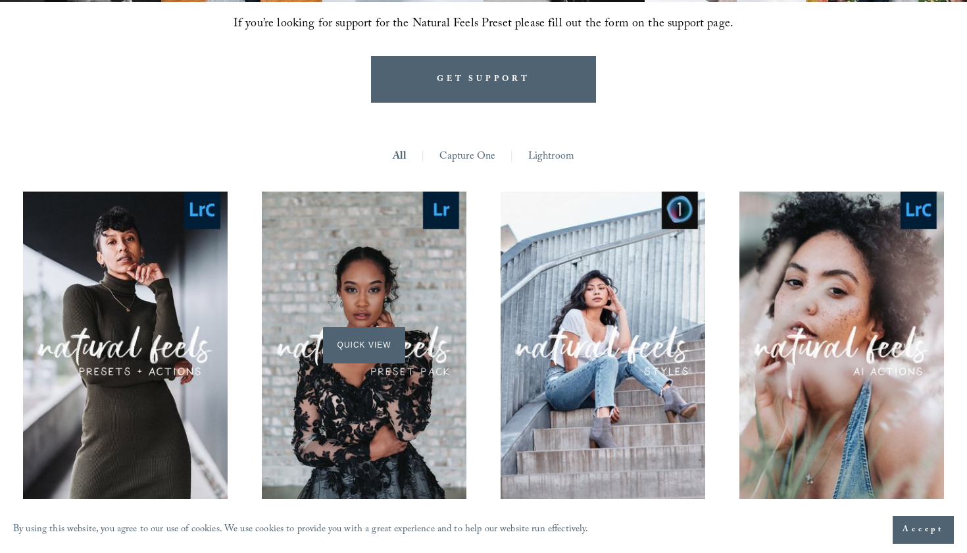  What do you see at coordinates (484, 24) in the screenshot?
I see `span: If you’re looking for support for the Natural Feels Preset please fill out the form on the suppor...` at bounding box center [484, 24].